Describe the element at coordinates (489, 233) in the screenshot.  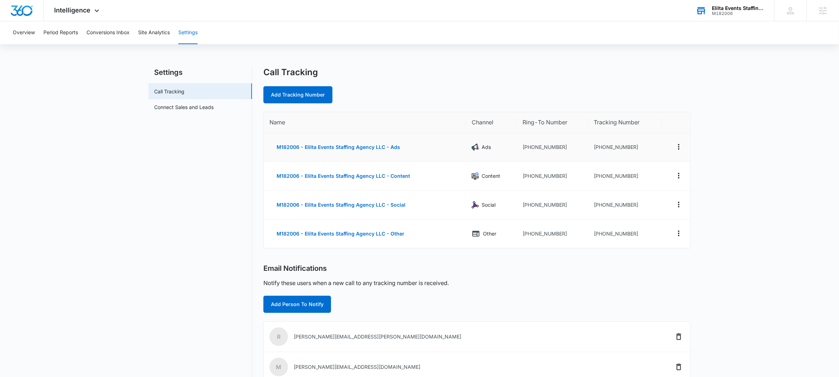
I see `p: Other` at that location.